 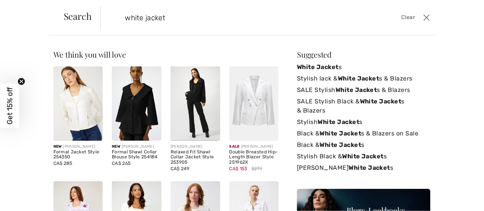 I want to click on a: Relaxed Fit Shawl Collar Jacket Style 253905. Winter White, so click(x=196, y=104).